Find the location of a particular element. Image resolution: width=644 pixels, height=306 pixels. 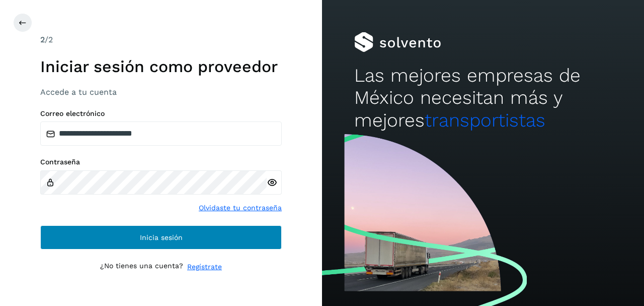

span: transportistas is located at coordinates (485, 120).